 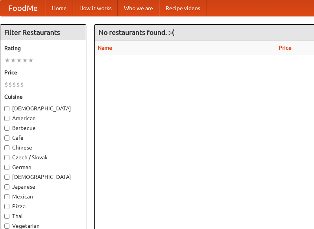 What do you see at coordinates (43, 167) in the screenshot?
I see `label: German` at bounding box center [43, 167].